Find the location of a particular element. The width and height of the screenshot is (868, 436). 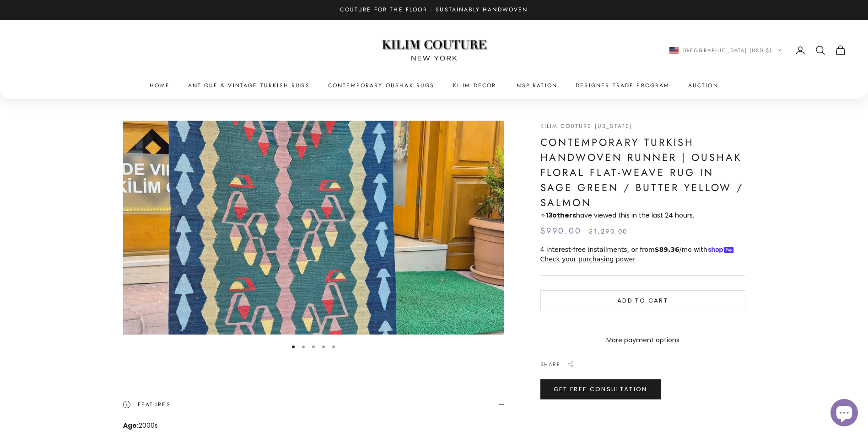

a: More payment options is located at coordinates (643, 340).